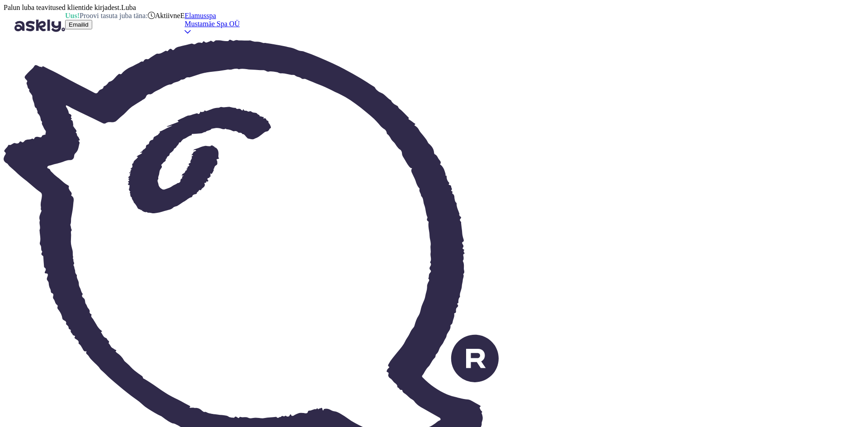 Image resolution: width=868 pixels, height=427 pixels. Describe the element at coordinates (78, 24) in the screenshot. I see `button: Emailid` at that location.